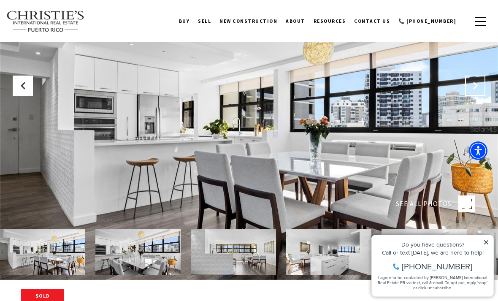 The height and width of the screenshot is (301, 498). Describe the element at coordinates (248, 21) in the screenshot. I see `a: New Construction` at that location.